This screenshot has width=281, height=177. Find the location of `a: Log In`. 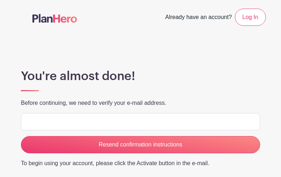

a: Log In is located at coordinates (250, 17).